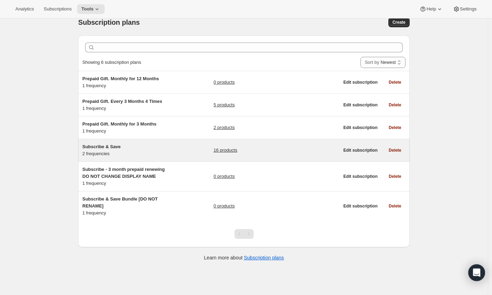  I want to click on span: Create, so click(399, 22).